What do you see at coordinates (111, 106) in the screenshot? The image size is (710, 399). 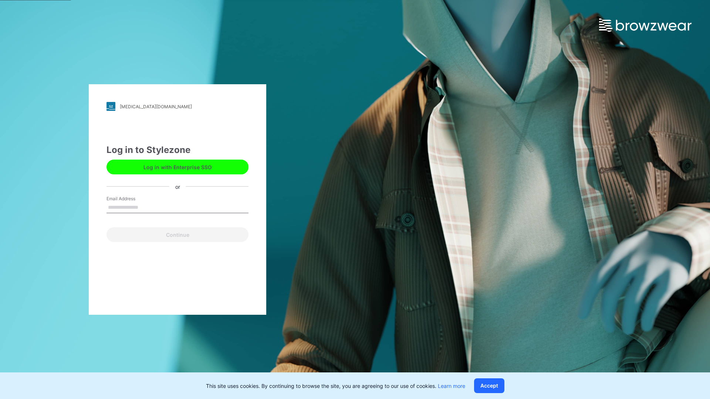 I see `img: stylezone-logo.562084cfcfab977791bfbf7441f1a819.svg` at bounding box center [111, 106].